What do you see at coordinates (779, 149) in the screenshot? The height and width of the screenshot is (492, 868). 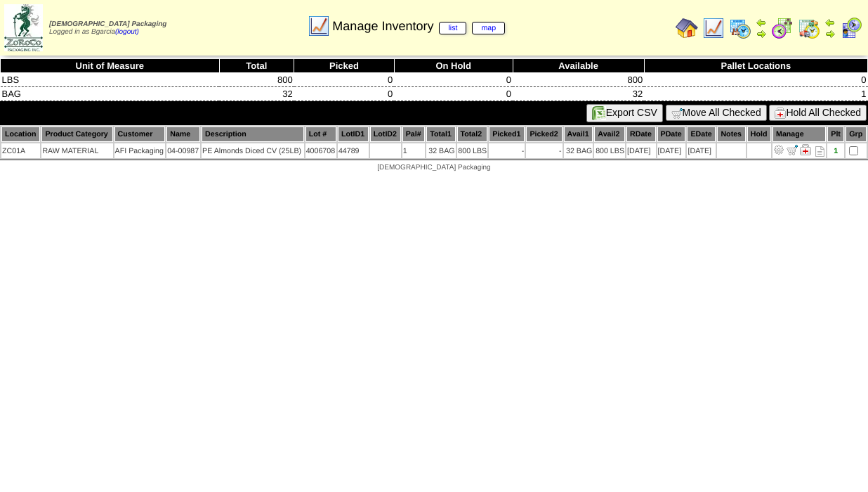 I see `img: Adjust` at bounding box center [779, 149].